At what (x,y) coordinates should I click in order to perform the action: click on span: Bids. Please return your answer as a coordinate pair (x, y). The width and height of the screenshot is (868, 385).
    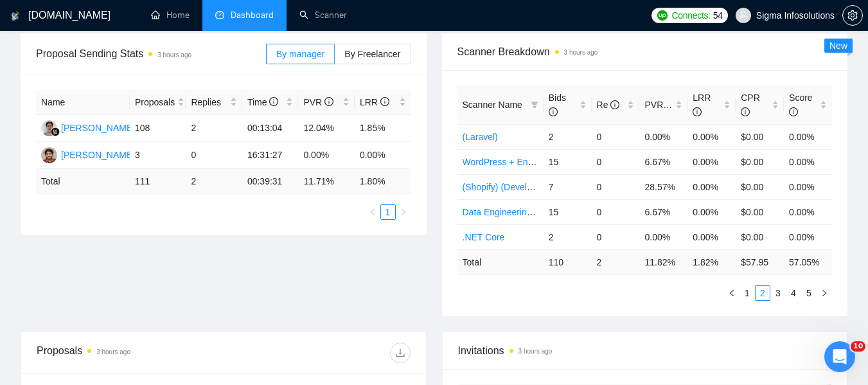
    Looking at the image, I should click on (557, 105).